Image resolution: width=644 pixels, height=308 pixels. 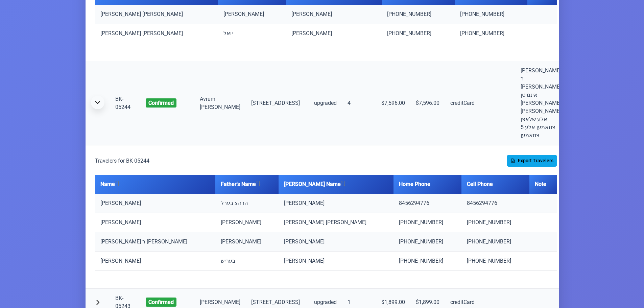 I want to click on th: Father's Name, so click(x=247, y=184).